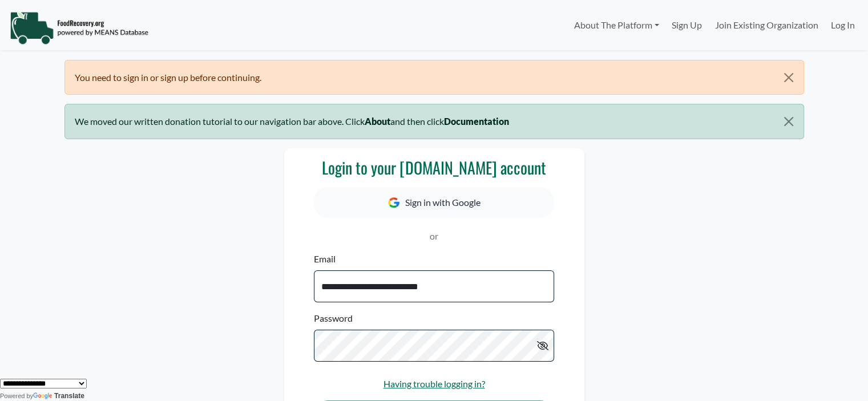 The height and width of the screenshot is (401, 868). Describe the element at coordinates (434, 77) in the screenshot. I see `div: You need to sign in or sign up before continuing.` at that location.